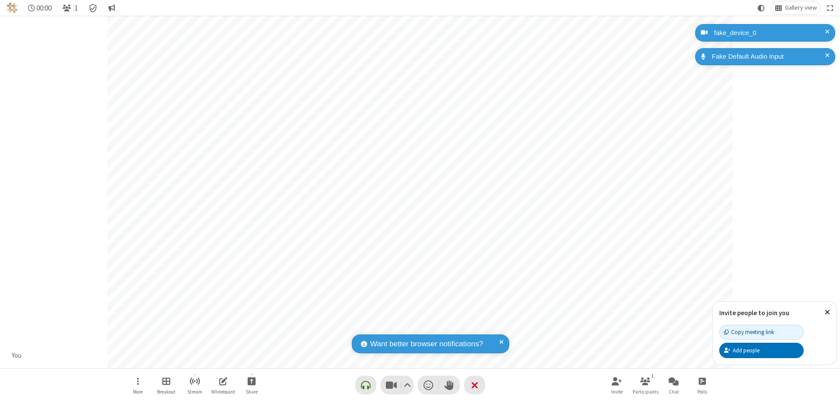  What do you see at coordinates (40, 8) in the screenshot?
I see `div: Timer` at bounding box center [40, 8].